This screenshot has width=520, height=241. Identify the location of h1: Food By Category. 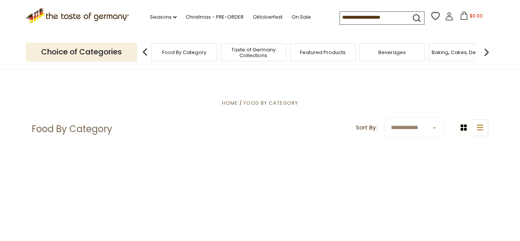
(72, 129).